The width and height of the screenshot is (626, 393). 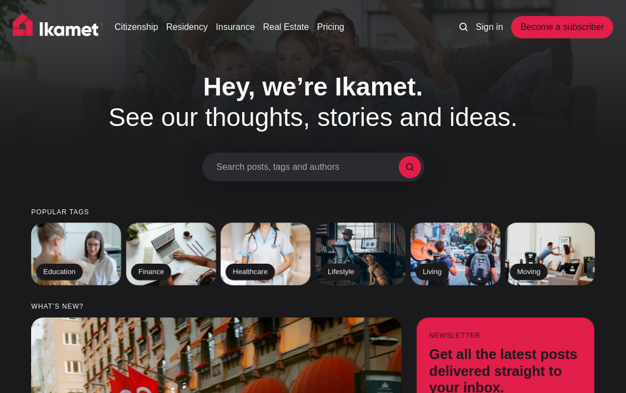 I want to click on a: Sign in, so click(x=489, y=27).